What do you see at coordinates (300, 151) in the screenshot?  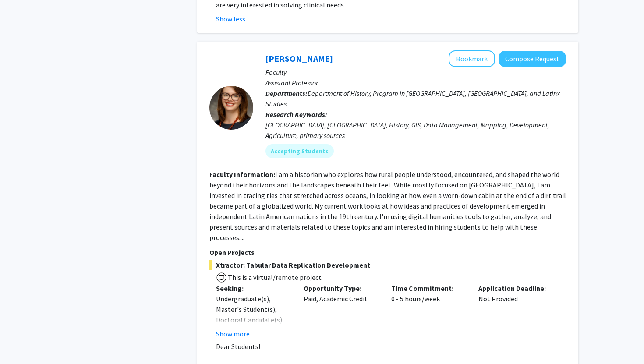 I see `mat-chip: Accepting Students` at bounding box center [300, 151].